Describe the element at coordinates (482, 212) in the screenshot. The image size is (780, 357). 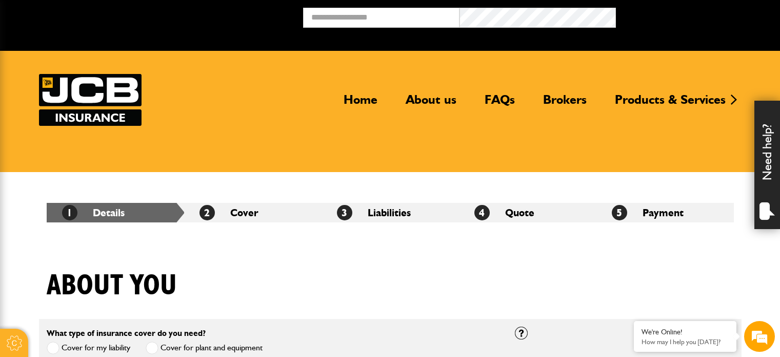
I see `span: 4` at that location.